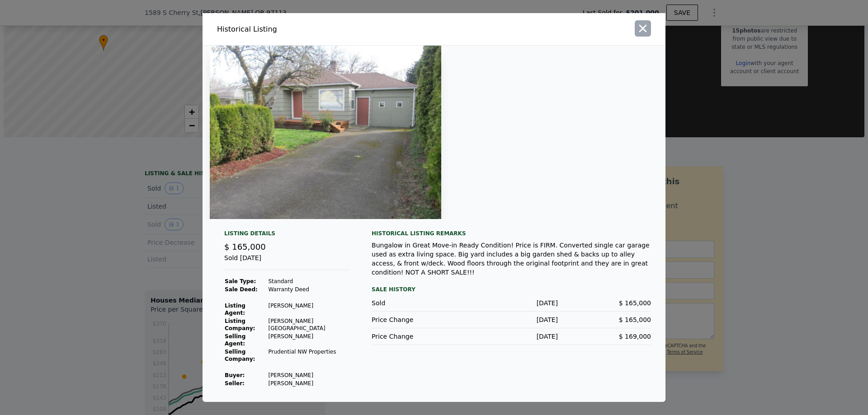  Describe the element at coordinates (240, 281) in the screenshot. I see `strong: Sale Type:` at that location.